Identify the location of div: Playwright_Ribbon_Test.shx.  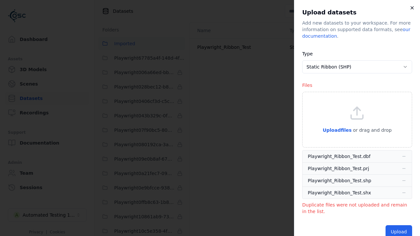
(340, 193).